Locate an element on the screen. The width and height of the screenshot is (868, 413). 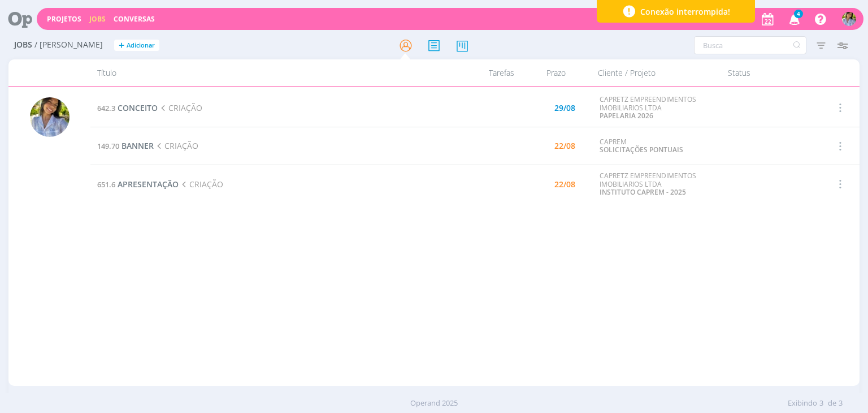
div: Prazo is located at coordinates (556, 72).